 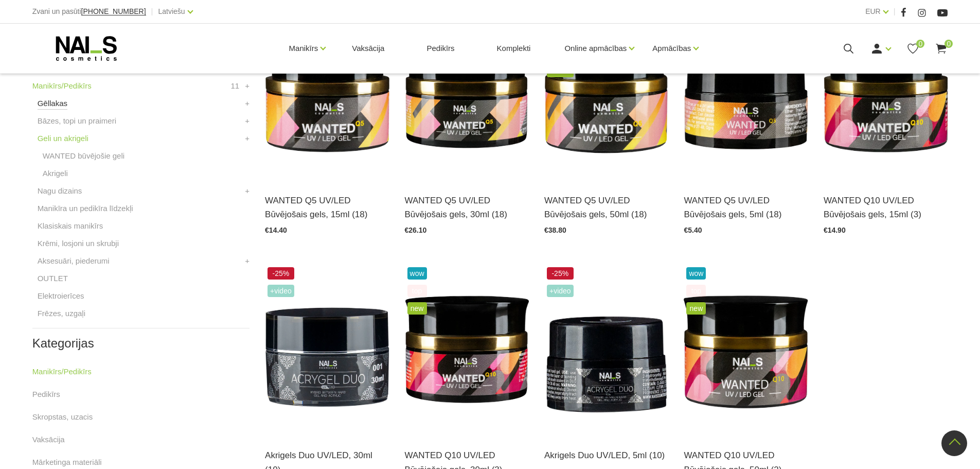 What do you see at coordinates (467, 208) in the screenshot?
I see `a: WANTED Q5 UV/LED Būvējošais gels, 30ml (18)` at bounding box center [467, 208].